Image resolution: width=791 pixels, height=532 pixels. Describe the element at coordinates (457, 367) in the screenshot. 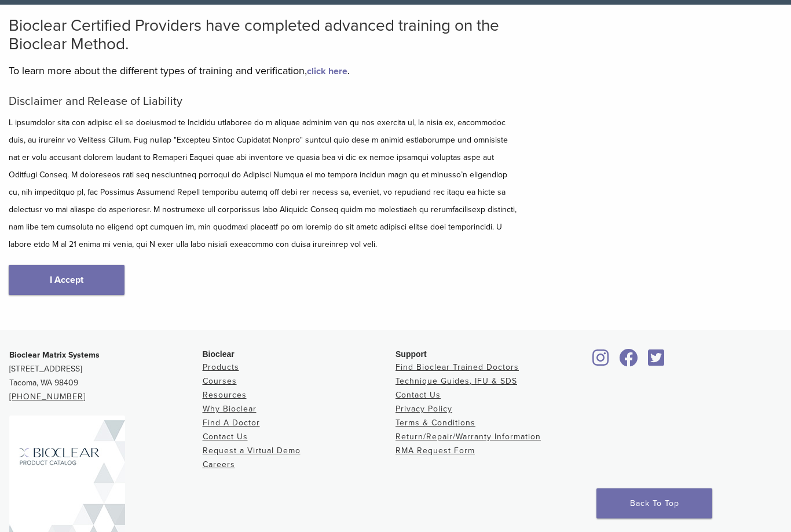

I see `a: Find Bioclear Trained Doctors` at that location.